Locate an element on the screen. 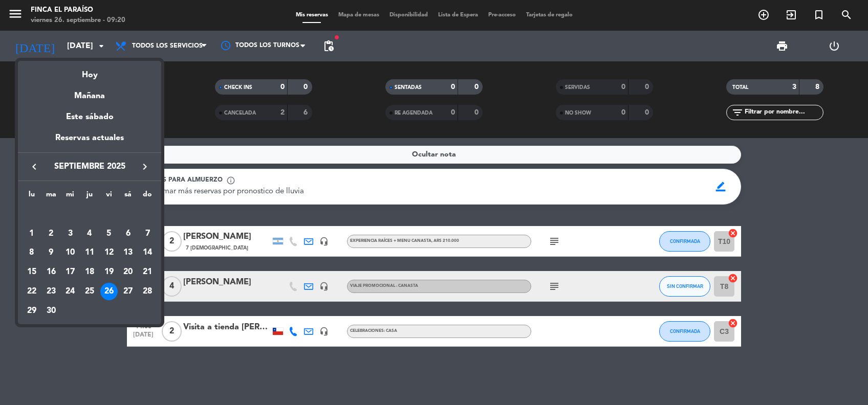  td: 7 de septiembre de 2025 is located at coordinates (147, 234).